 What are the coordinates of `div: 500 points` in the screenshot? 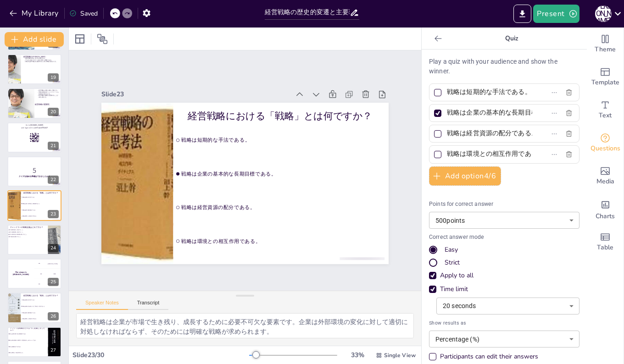 It's located at (505, 220).